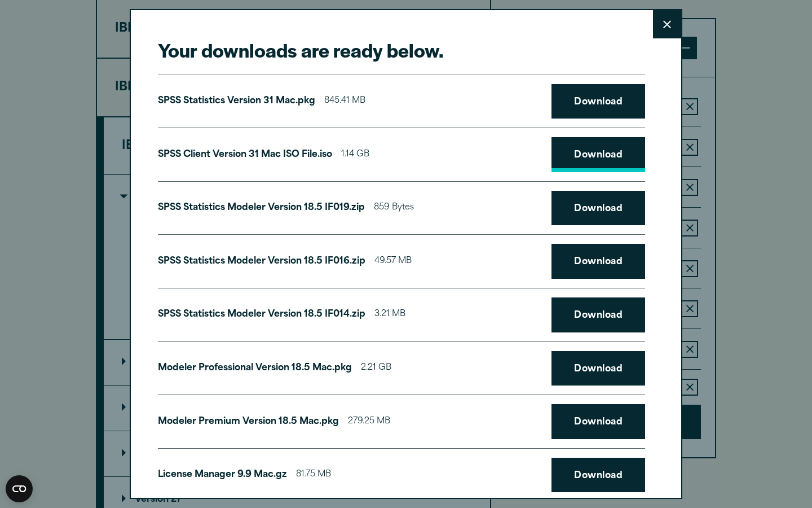 The image size is (812, 508). Describe the element at coordinates (376, 368) in the screenshot. I see `span: 2.21 GB` at that location.